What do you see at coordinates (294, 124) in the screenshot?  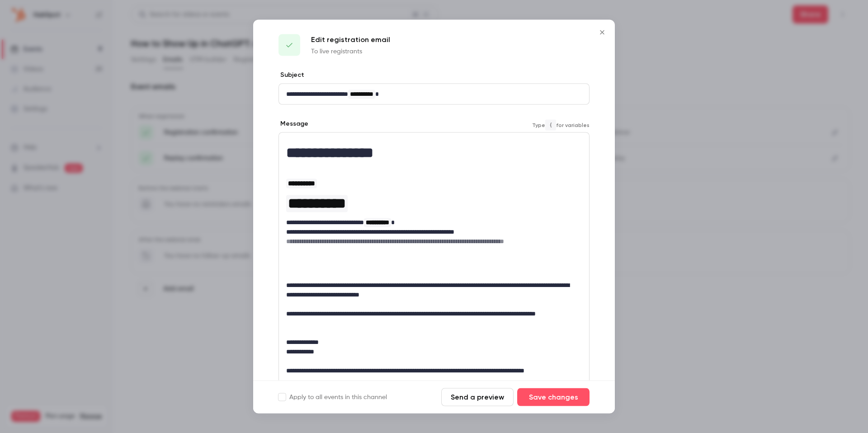 I see `label: Message` at bounding box center [294, 124].